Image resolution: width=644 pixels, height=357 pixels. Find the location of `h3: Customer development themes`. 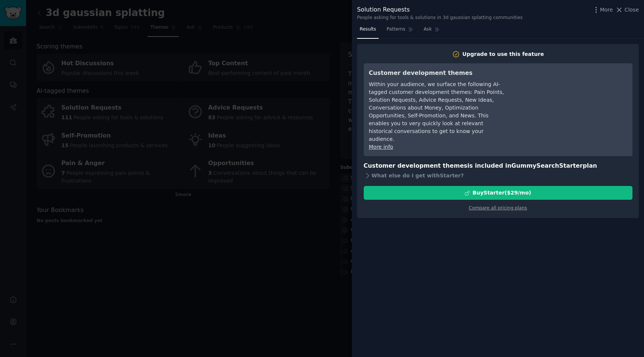

h3: Customer development themes is located at coordinates (437, 73).